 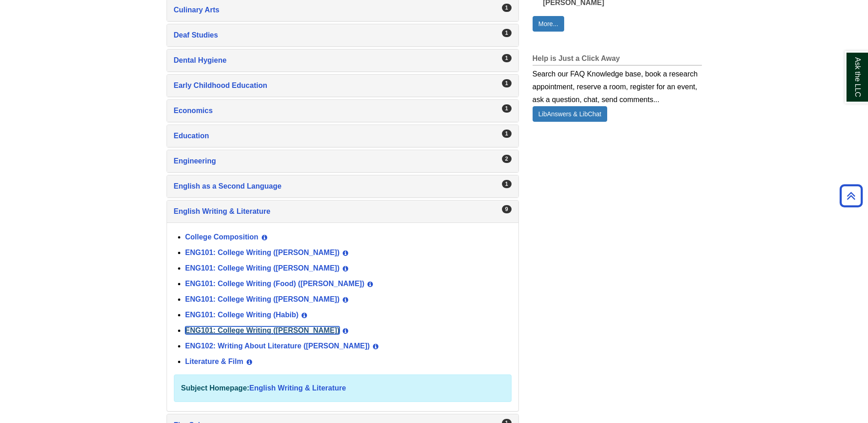 What do you see at coordinates (343, 186) in the screenshot?
I see `a: English as a Second Language` at bounding box center [343, 186].